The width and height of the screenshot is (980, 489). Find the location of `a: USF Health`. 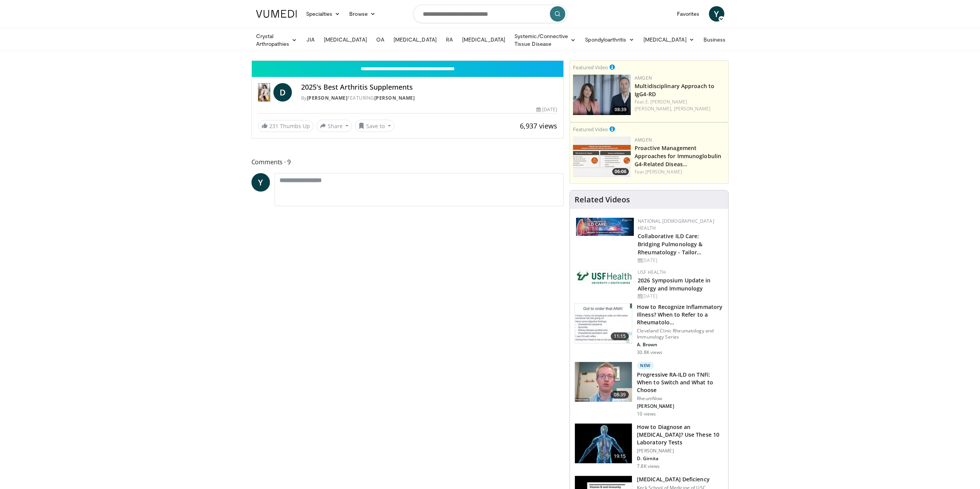

a: USF Health is located at coordinates (651, 272).